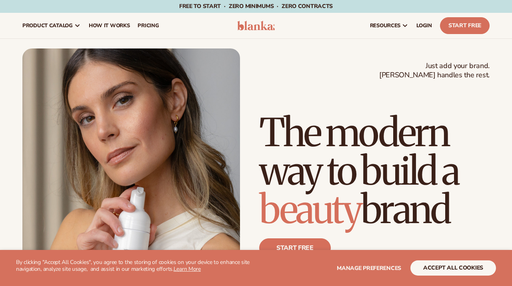 The height and width of the screenshot is (286, 512). I want to click on a: Start free, so click(295, 248).